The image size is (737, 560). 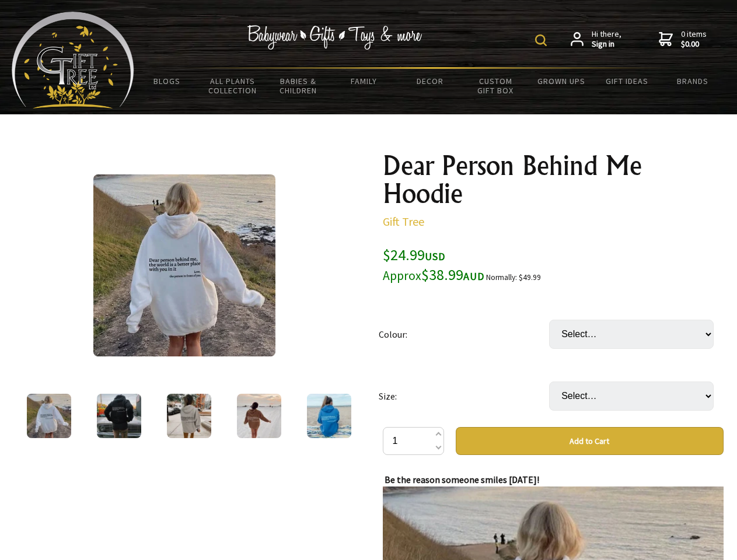 I want to click on a: All Plants Collection, so click(x=233, y=86).